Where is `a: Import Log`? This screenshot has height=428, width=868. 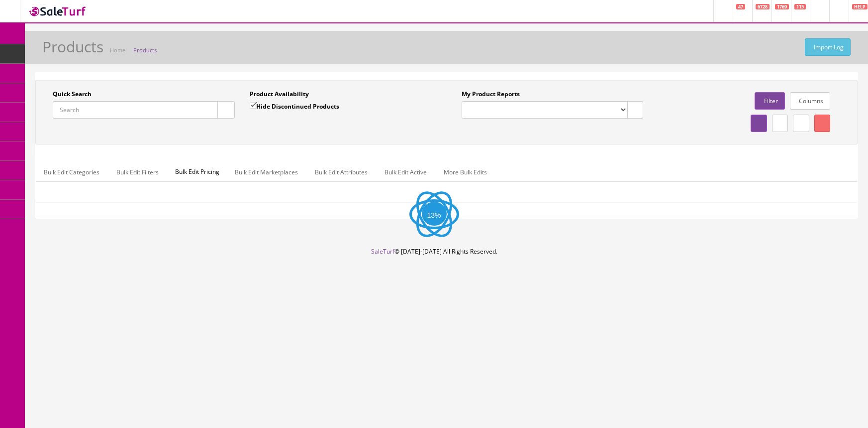
a: Import Log is located at coordinates (828, 47).